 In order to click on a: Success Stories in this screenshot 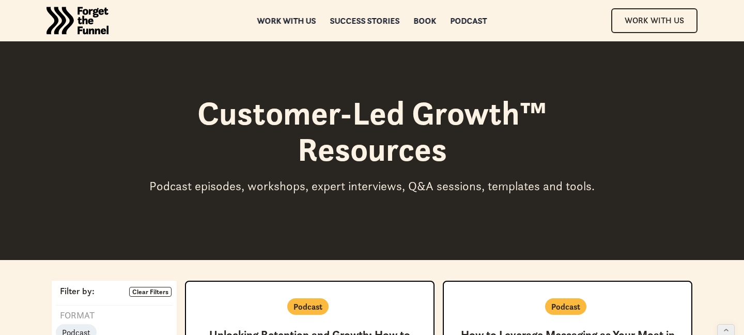, I will do `click(365, 21)`.